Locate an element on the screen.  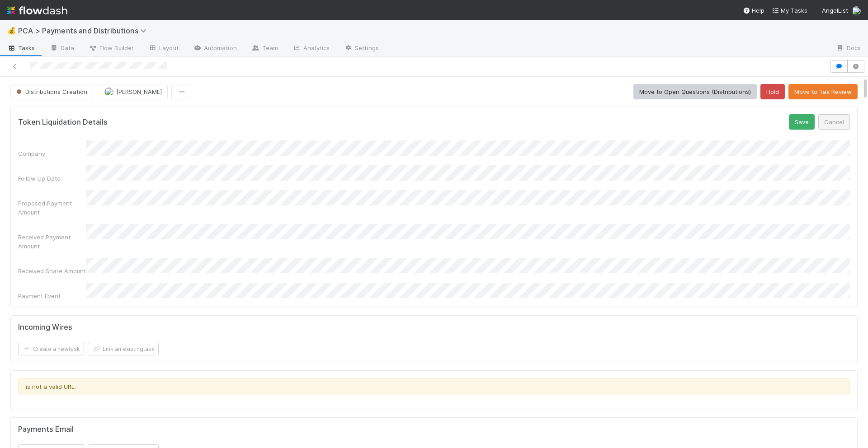
button: Save is located at coordinates (801, 122).